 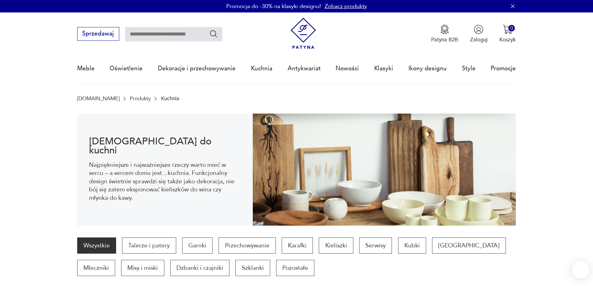 I want to click on a: Produkty, so click(x=140, y=98).